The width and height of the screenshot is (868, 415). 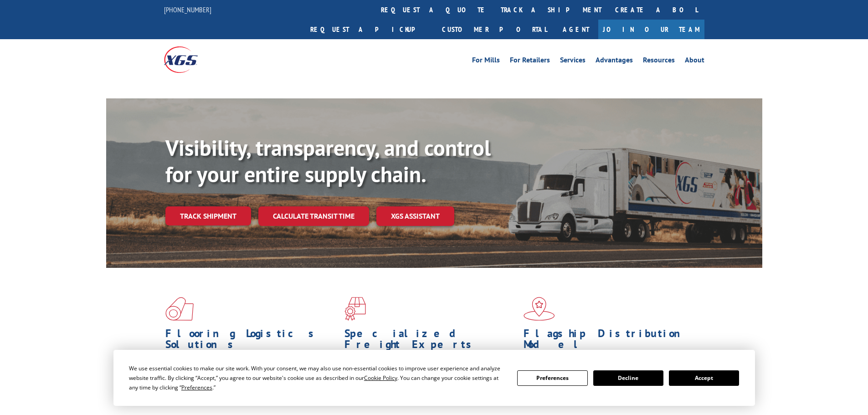 What do you see at coordinates (704, 378) in the screenshot?
I see `button: Accept` at bounding box center [704, 378].